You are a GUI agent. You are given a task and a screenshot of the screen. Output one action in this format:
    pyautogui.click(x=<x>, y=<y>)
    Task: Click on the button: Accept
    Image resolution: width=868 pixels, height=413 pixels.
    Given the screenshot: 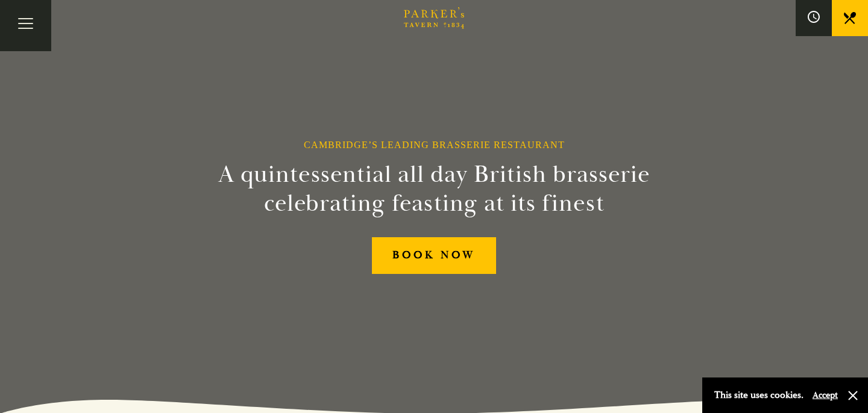 What is the action you would take?
    pyautogui.click(x=825, y=396)
    